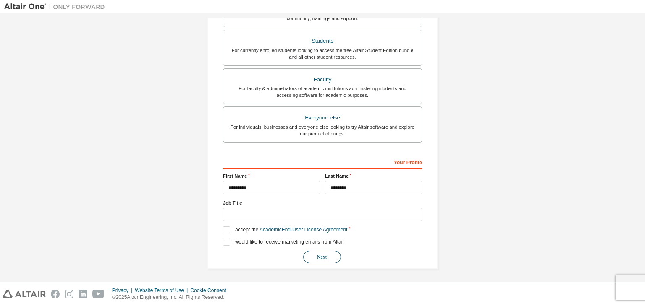 This screenshot has width=645, height=306. Describe the element at coordinates (322, 41) in the screenshot. I see `div: Students` at that location.